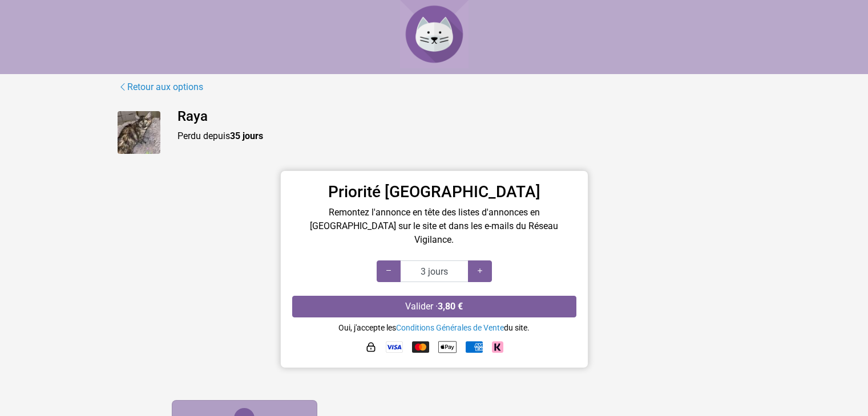 The height and width of the screenshot is (416, 868). I want to click on a: Retour aux options, so click(160, 87).